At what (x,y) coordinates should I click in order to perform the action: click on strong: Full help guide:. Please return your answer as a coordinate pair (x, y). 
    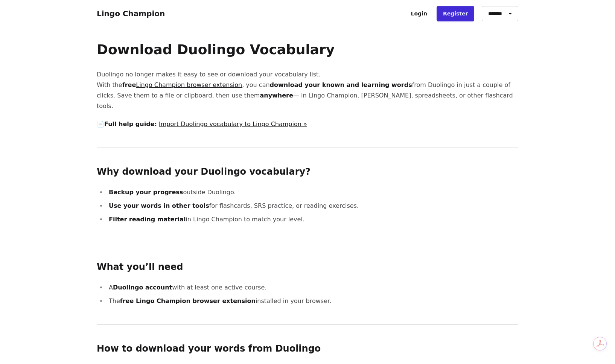
    Looking at the image, I should click on (130, 124).